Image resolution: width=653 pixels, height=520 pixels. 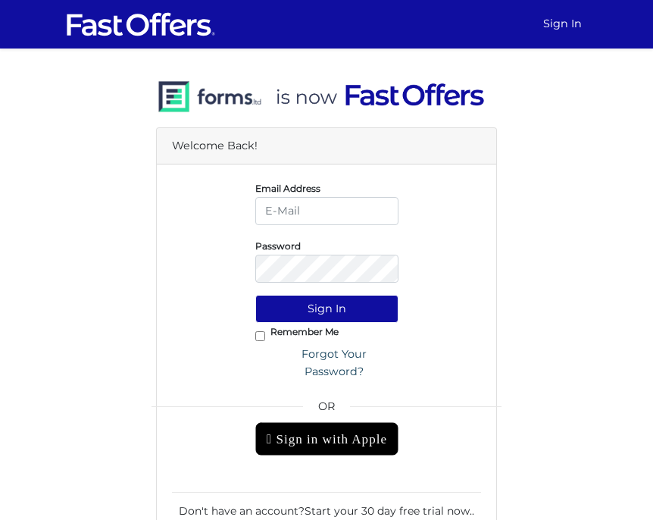 What do you see at coordinates (288, 188) in the screenshot?
I see `label: Email Address` at bounding box center [288, 188].